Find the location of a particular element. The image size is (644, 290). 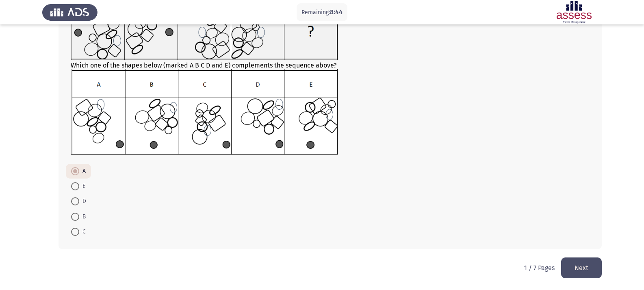

button: load next page is located at coordinates (582, 268).